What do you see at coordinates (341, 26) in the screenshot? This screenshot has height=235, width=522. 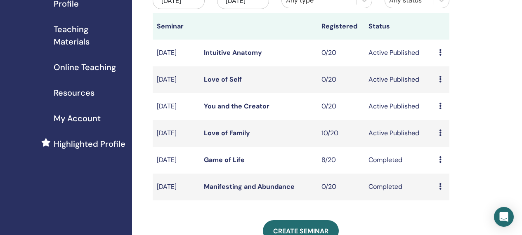 I see `th: Registered` at bounding box center [341, 26].